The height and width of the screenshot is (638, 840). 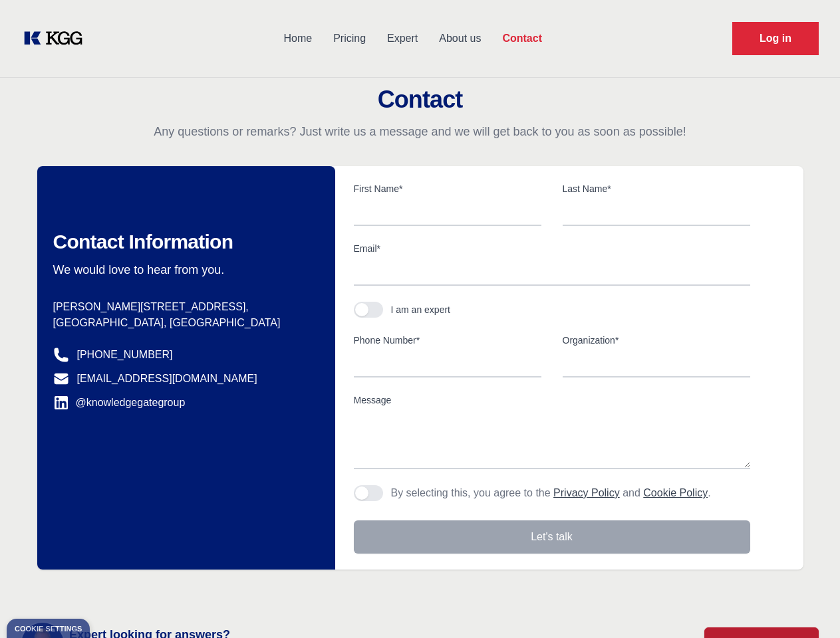 I want to click on a: About us, so click(x=459, y=39).